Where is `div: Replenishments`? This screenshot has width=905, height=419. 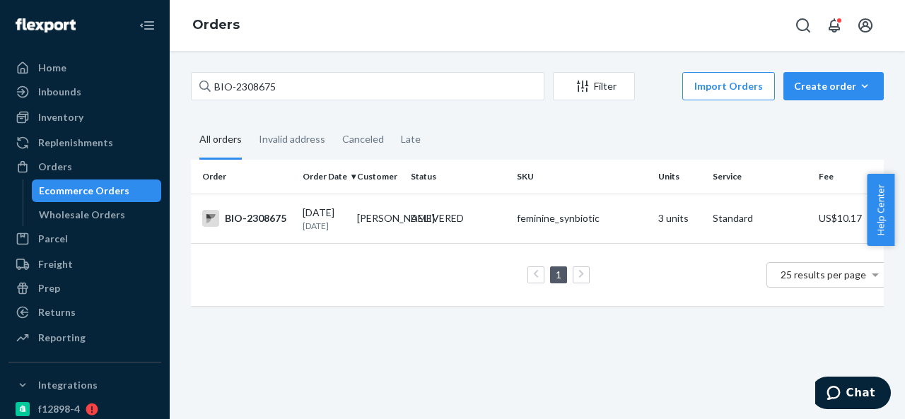 div: Replenishments is located at coordinates (76, 143).